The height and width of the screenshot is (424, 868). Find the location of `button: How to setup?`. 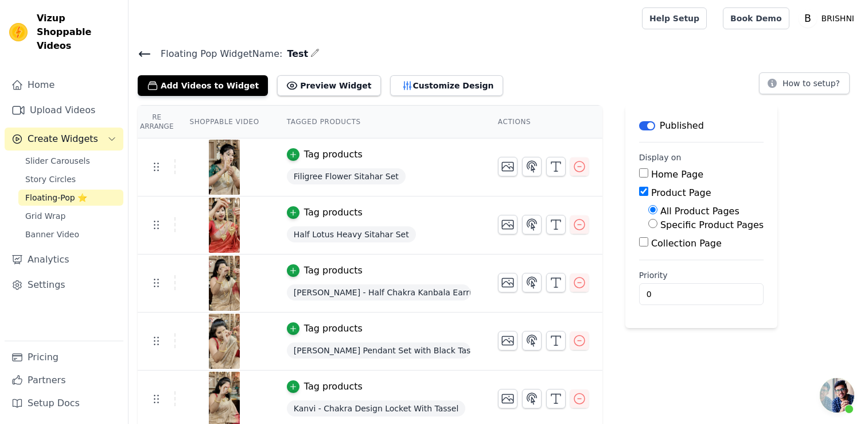

button: How to setup? is located at coordinates (804, 84).